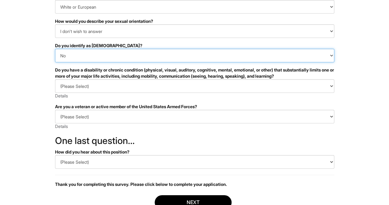 This screenshot has width=389, height=205. What do you see at coordinates (195, 116) in the screenshot?
I see `select: Are you a veteran or active member of the United States Armed Forces?` at bounding box center [195, 116].